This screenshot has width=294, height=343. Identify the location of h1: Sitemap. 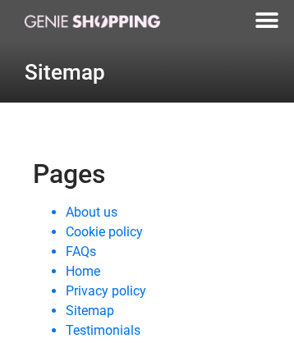
(147, 72).